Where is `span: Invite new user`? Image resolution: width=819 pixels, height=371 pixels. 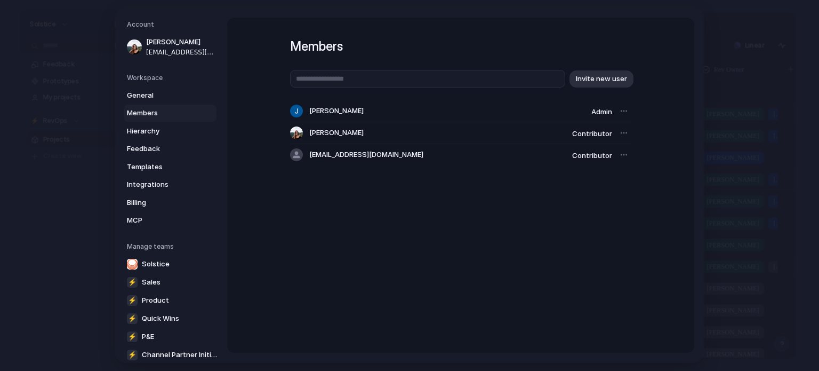
span: Invite new user is located at coordinates (602, 79).